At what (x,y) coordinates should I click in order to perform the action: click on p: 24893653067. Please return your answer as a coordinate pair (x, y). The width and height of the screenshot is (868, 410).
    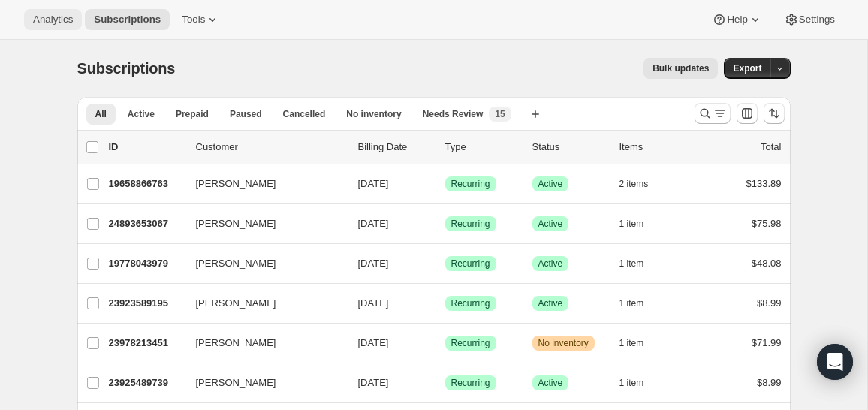
    Looking at the image, I should click on (146, 224).